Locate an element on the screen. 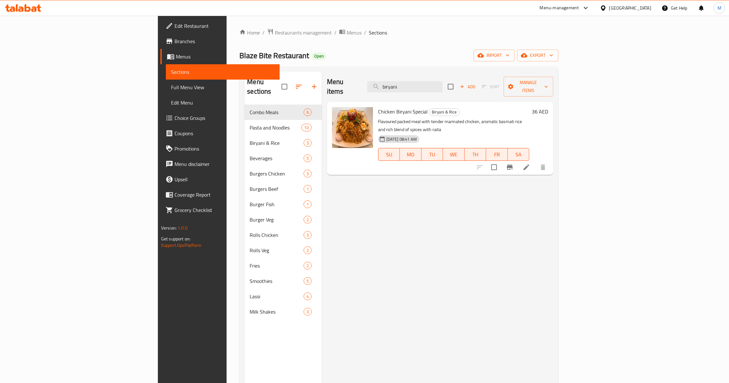  button: Branch-specific-item is located at coordinates (510, 167).